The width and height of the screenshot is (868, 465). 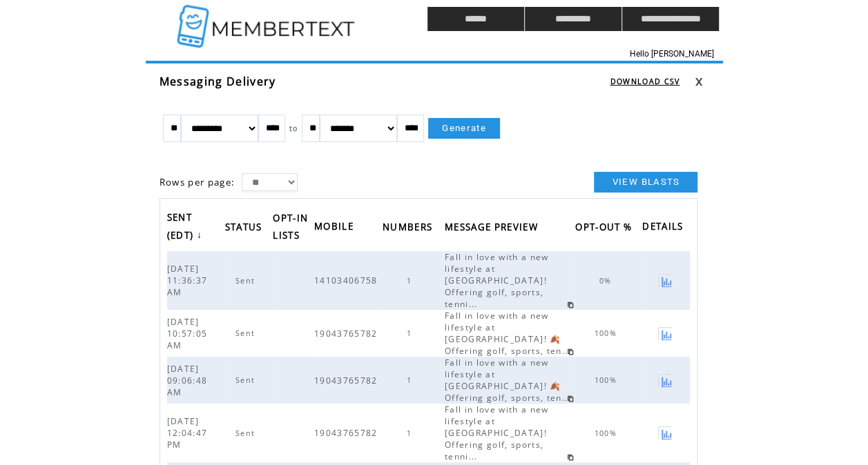 What do you see at coordinates (293, 128) in the screenshot?
I see `span: to` at bounding box center [293, 128].